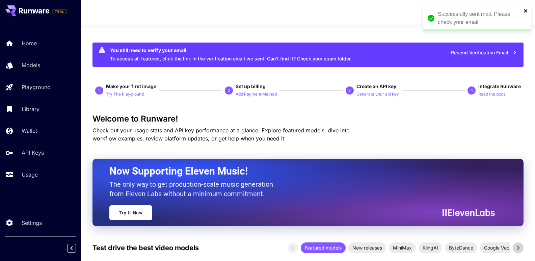  What do you see at coordinates (256, 94) in the screenshot?
I see `button: Add Payment Method` at bounding box center [256, 94].